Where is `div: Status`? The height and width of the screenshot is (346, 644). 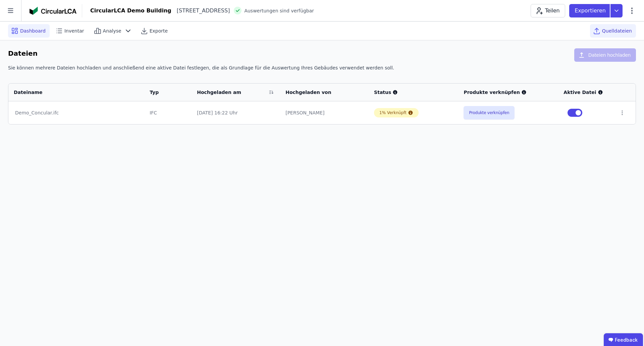 div: Status is located at coordinates (413, 92).